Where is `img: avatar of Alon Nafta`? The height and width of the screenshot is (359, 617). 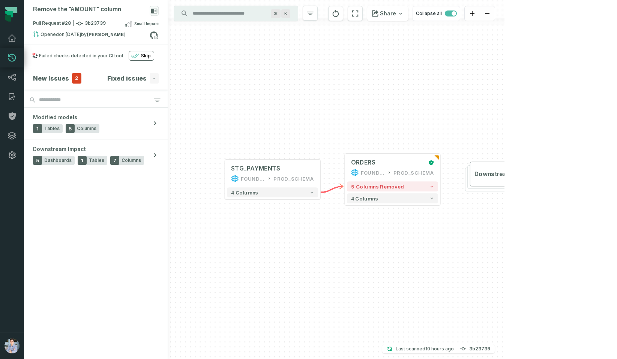 img: avatar of Alon Nafta is located at coordinates (12, 346).